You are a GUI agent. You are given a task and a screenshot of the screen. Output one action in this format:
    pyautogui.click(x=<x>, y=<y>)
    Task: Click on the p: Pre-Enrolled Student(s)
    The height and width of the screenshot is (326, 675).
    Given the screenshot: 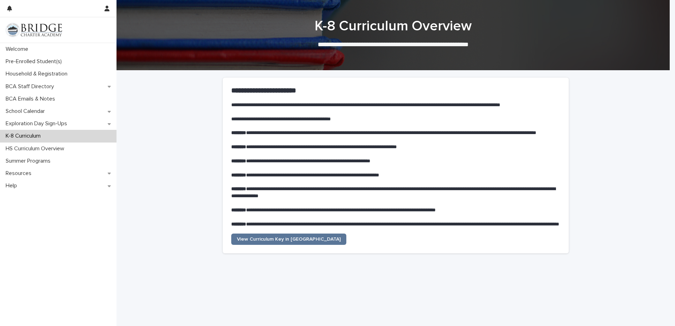 What is the action you would take?
    pyautogui.click(x=35, y=61)
    